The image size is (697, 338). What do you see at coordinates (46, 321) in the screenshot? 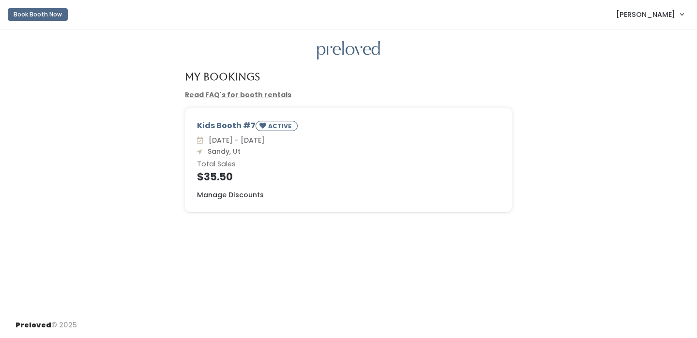
I see `div: © 2025` at bounding box center [46, 321].